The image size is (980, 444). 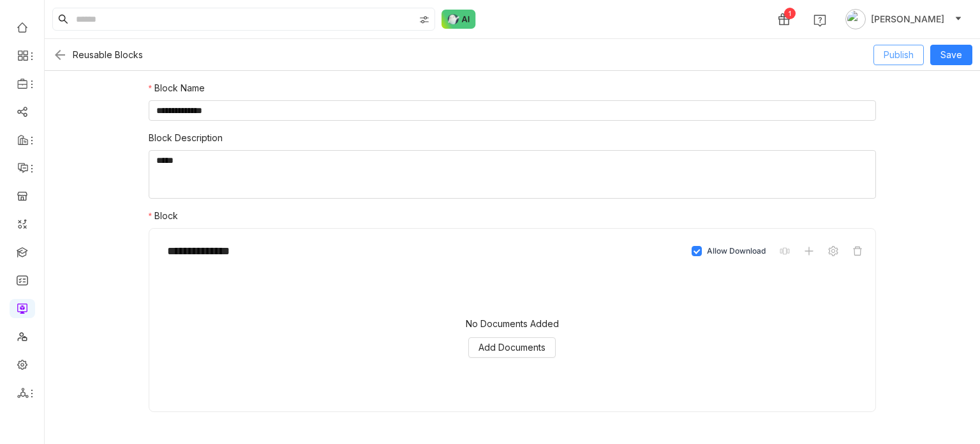 I want to click on label: Block Name, so click(x=177, y=88).